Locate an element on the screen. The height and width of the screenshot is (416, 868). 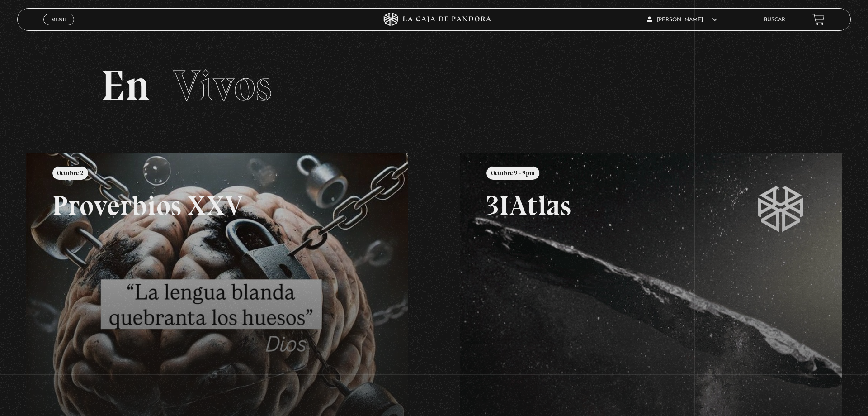
span: Menu is located at coordinates (59, 20).